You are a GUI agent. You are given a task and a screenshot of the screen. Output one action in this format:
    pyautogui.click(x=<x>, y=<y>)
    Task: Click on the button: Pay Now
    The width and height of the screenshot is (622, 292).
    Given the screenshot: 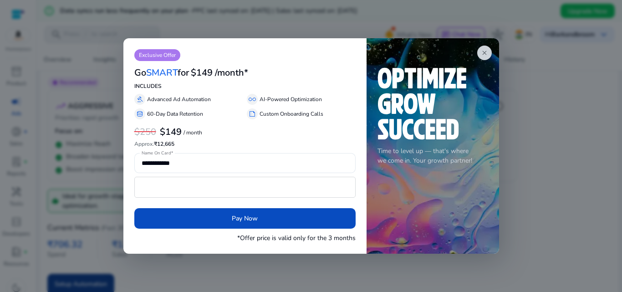 What is the action you would take?
    pyautogui.click(x=245, y=218)
    